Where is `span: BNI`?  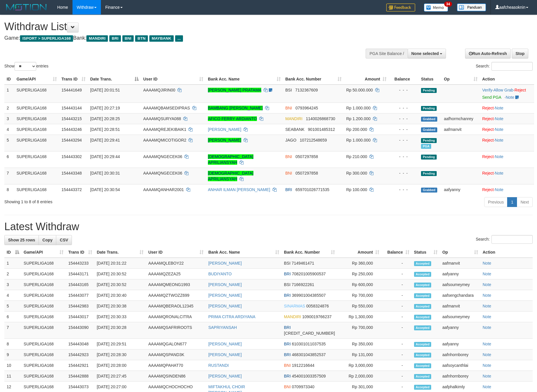 span: BNI is located at coordinates (288, 157).